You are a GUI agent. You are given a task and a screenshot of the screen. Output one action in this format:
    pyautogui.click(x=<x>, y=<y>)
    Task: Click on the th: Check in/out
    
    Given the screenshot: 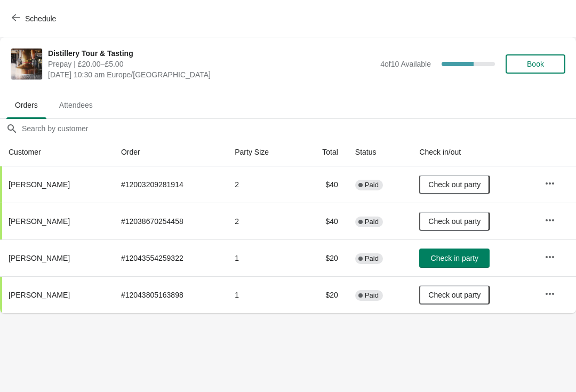 What is the action you would take?
    pyautogui.click(x=473, y=152)
    